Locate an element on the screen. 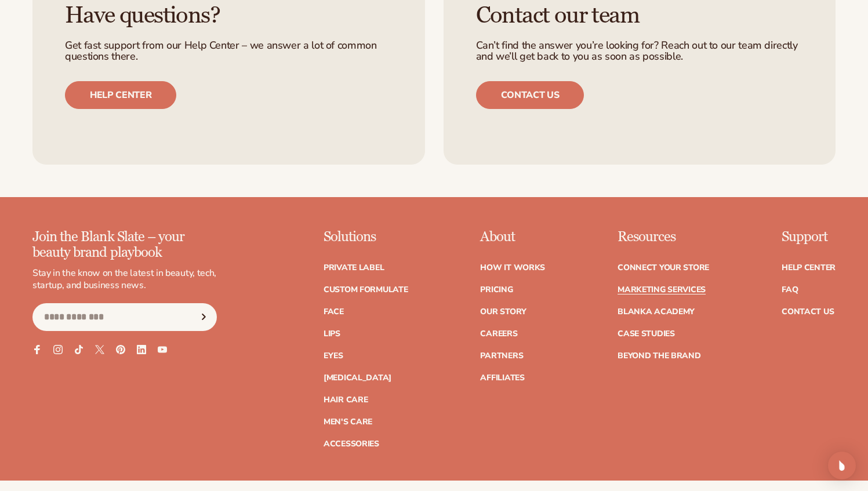 The height and width of the screenshot is (491, 868). a: Affiliates is located at coordinates (502, 378).